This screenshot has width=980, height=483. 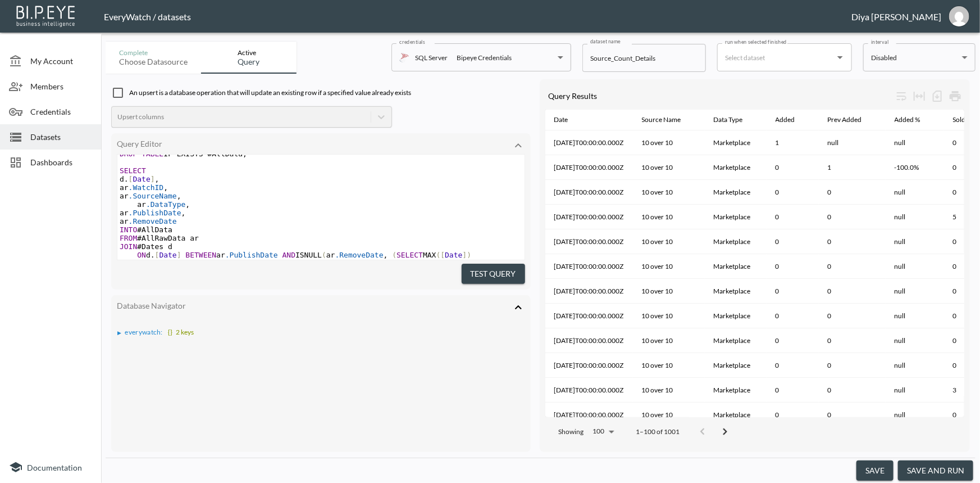 I want to click on th: 1, so click(x=852, y=168).